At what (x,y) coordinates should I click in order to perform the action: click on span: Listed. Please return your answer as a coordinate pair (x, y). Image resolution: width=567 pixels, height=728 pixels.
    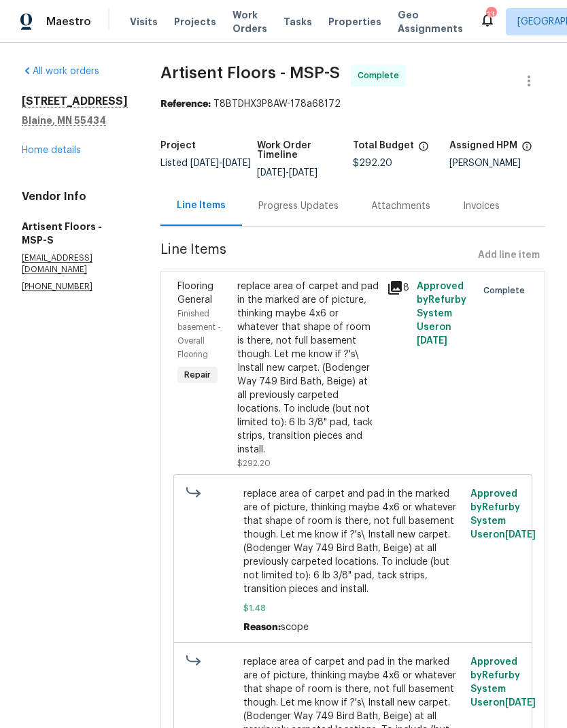
    Looking at the image, I should click on (205, 164).